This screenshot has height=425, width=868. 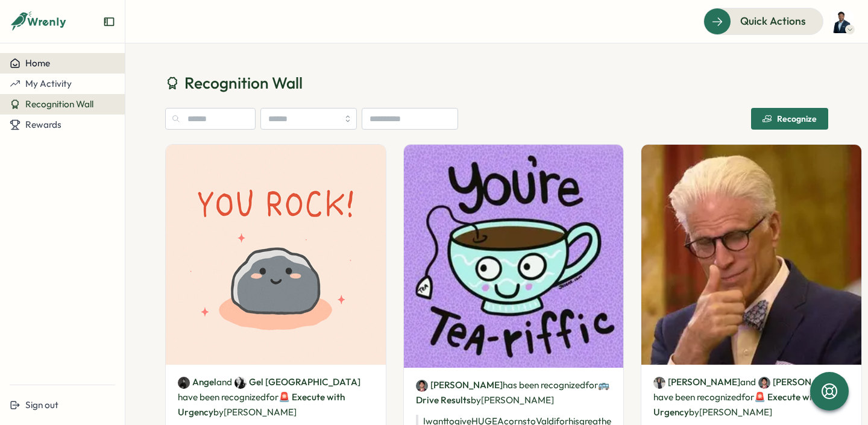 I want to click on img: Gel San Diego, so click(x=240, y=383).